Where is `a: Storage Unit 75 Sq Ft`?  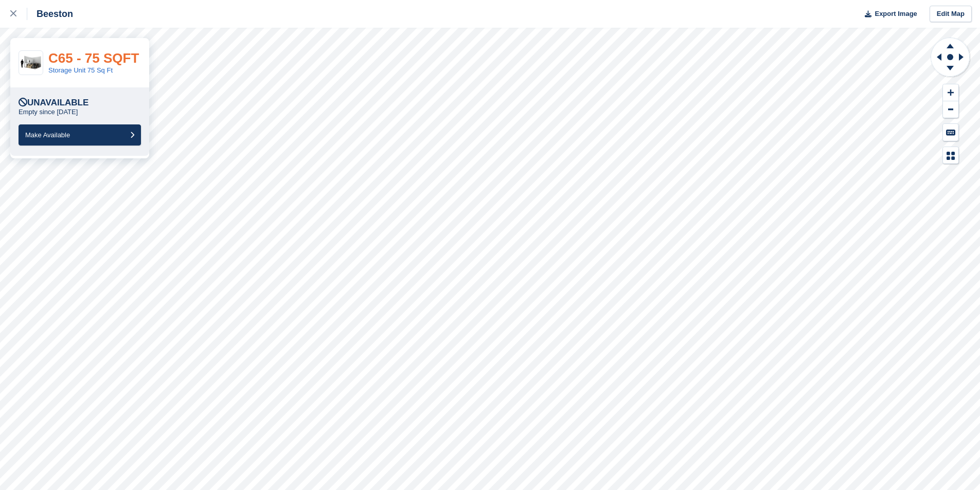
a: Storage Unit 75 Sq Ft is located at coordinates (80, 70).